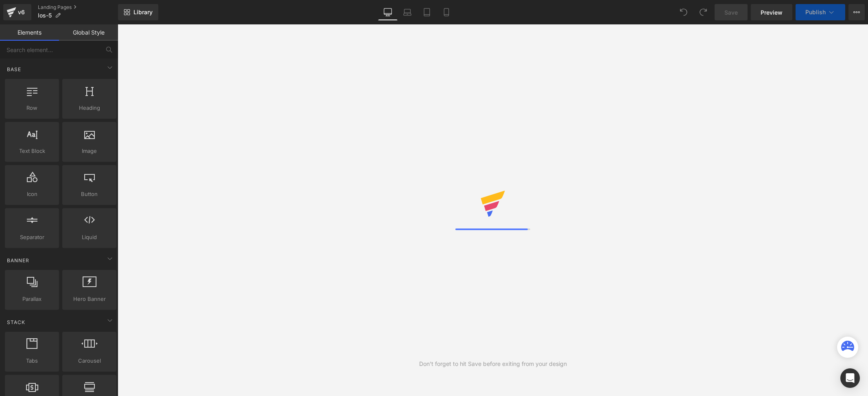 This screenshot has width=868, height=396. Describe the element at coordinates (89, 299) in the screenshot. I see `span: Hero Banner` at that location.